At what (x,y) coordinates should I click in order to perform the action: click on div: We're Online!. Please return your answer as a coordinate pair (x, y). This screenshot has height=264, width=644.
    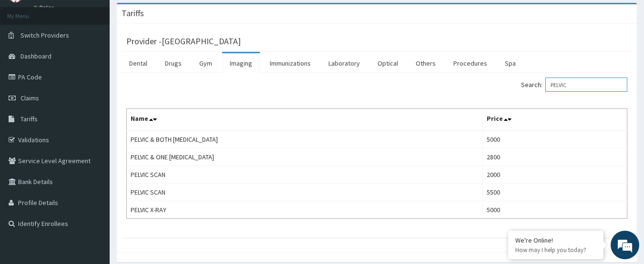
    Looking at the image, I should click on (556, 241).